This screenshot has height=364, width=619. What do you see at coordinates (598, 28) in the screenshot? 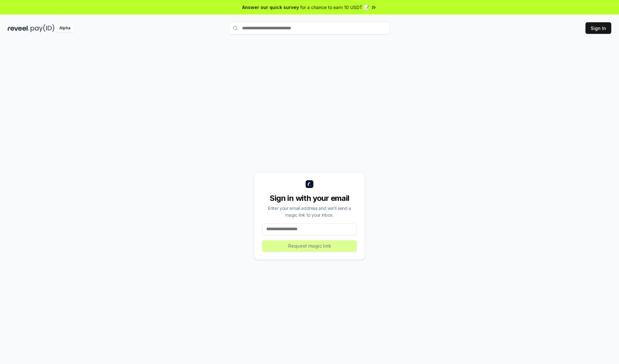
I see `button: Sign In` at bounding box center [598, 28].